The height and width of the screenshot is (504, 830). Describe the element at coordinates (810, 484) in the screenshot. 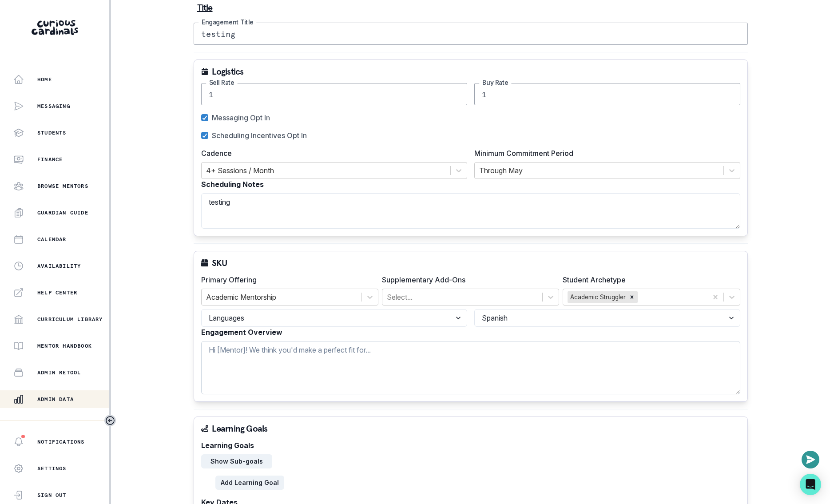

I see `div: Open Intercom Messenger` at that location.